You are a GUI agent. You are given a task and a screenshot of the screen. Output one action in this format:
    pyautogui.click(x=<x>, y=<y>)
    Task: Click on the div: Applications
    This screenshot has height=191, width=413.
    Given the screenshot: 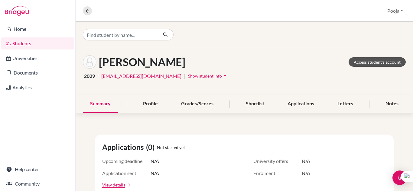 What is the action you would take?
    pyautogui.click(x=301, y=104)
    